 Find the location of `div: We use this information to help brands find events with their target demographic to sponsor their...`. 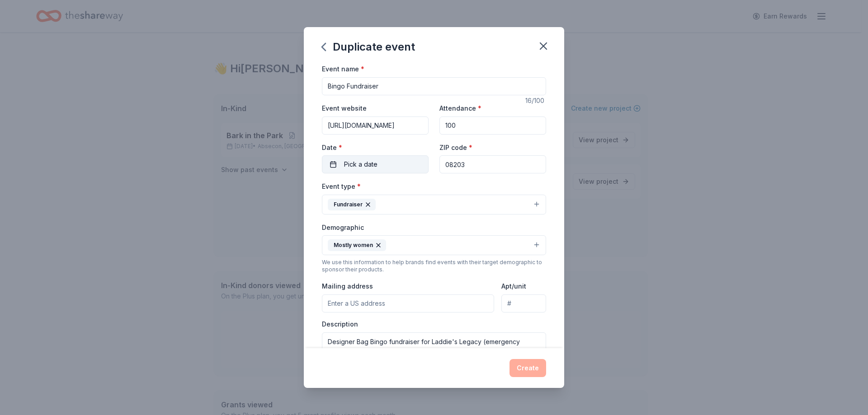

div: We use this information to help brands find events with their target demographic to sponsor their... is located at coordinates (434, 266).